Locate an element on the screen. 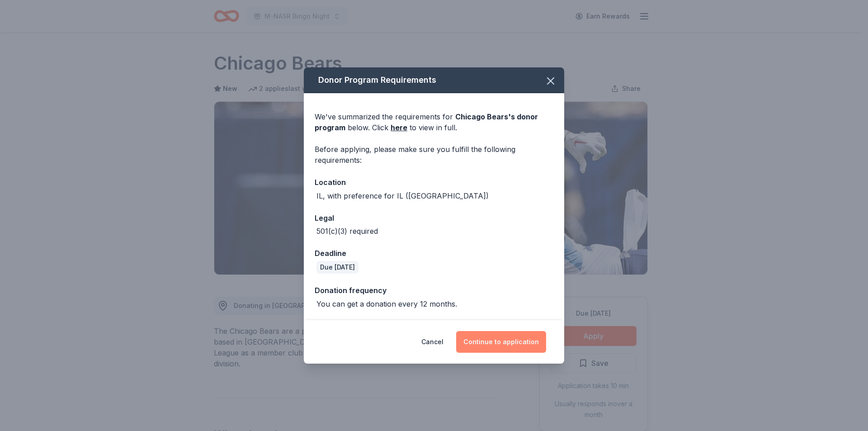  div: Deadline is located at coordinates (434, 253).